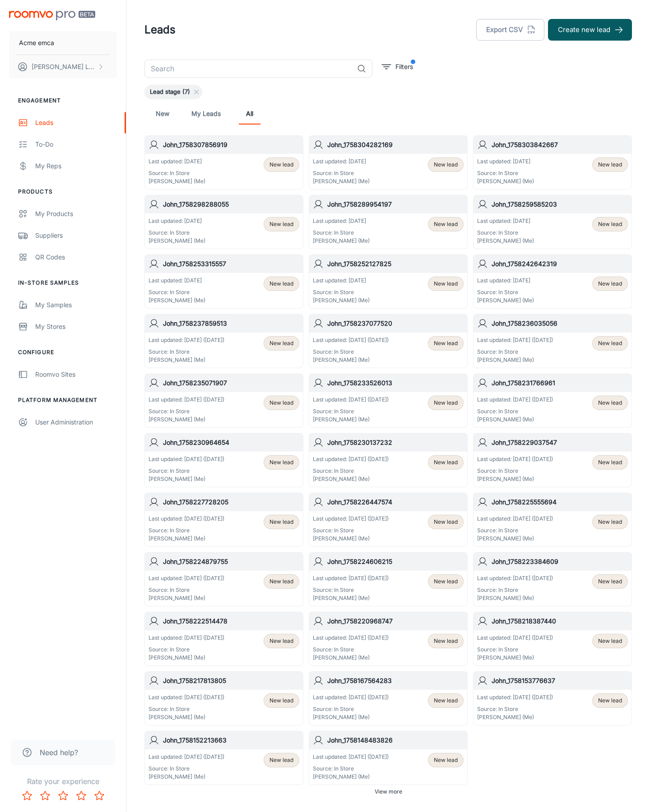  Describe the element at coordinates (27, 796) in the screenshot. I see `button: Rate 1 star` at that location.